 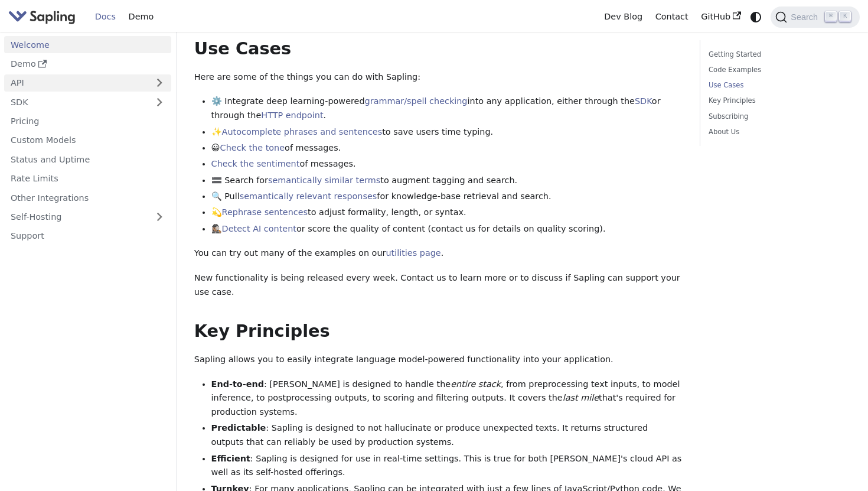 I want to click on li: 🟰 Search for to augment tagging and search., so click(x=447, y=181).